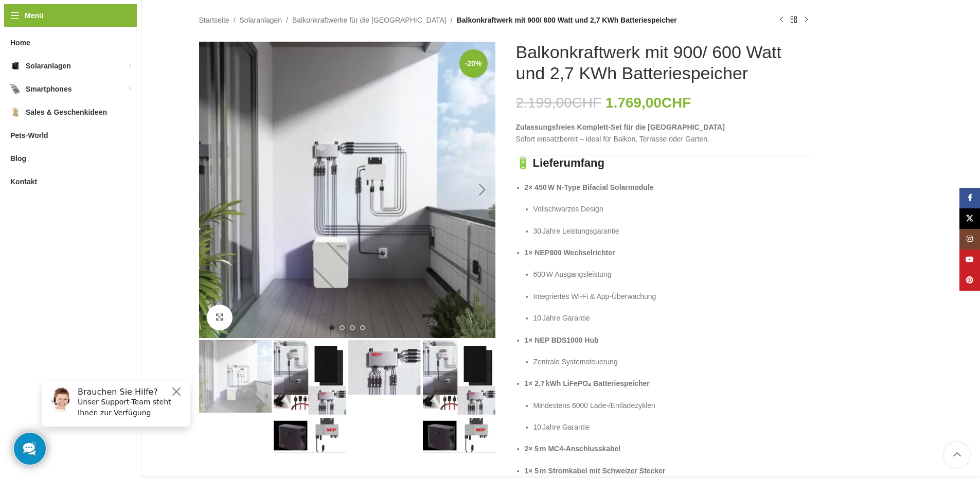  What do you see at coordinates (385, 367) in the screenshot?
I see `div: 3 / 4` at bounding box center [385, 367].